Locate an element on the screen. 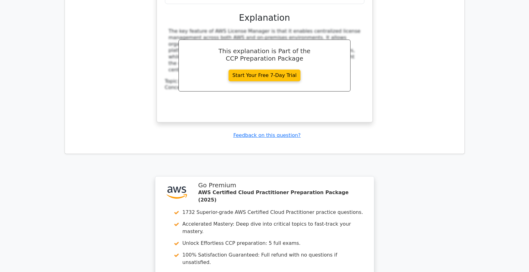  div: The key feature of AWS License Manager is that it enables centralized license management across b... is located at coordinates (264, 51).